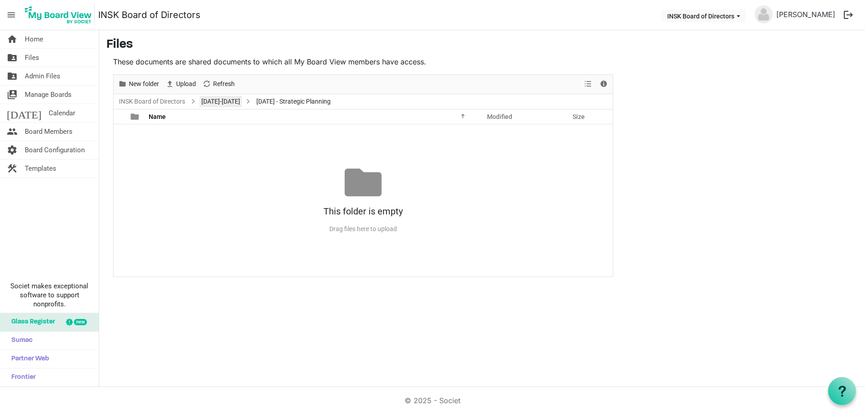 The width and height of the screenshot is (865, 414). I want to click on button: New folder, so click(139, 84).